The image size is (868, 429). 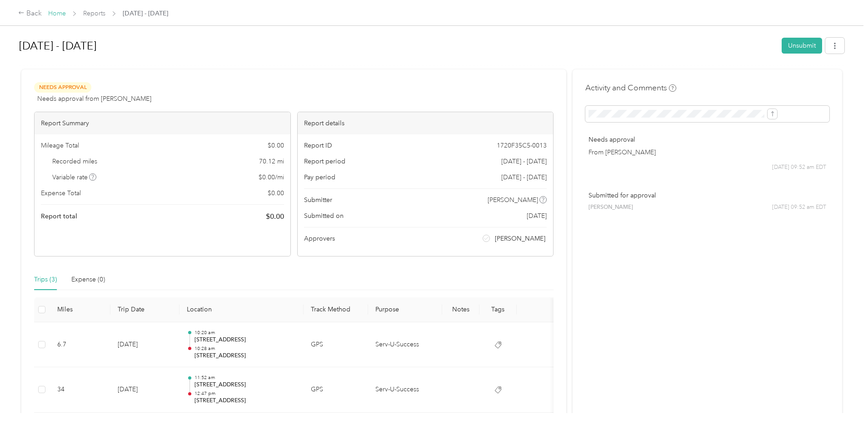 What do you see at coordinates (522, 145) in the screenshot?
I see `span: 1720F35C5-0013` at bounding box center [522, 145].